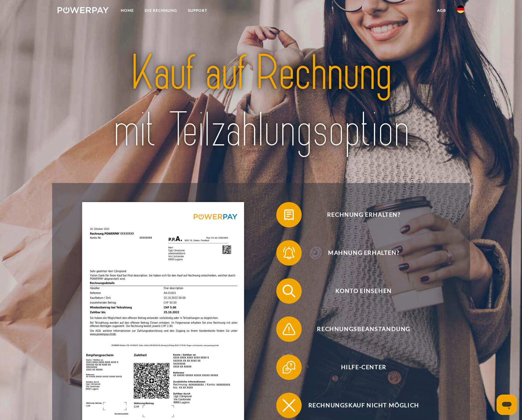 The height and width of the screenshot is (420, 522). I want to click on span: Konto einsehen, so click(364, 291).